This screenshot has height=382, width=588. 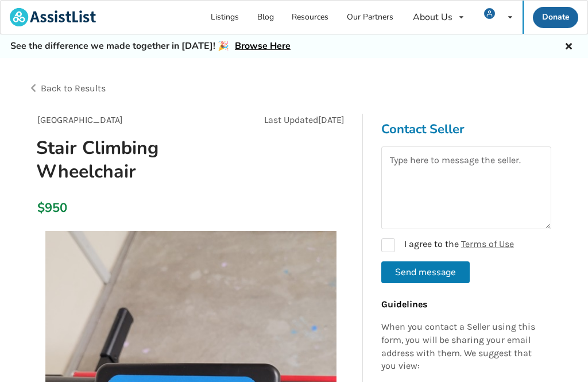 I want to click on a: Donate, so click(x=556, y=17).